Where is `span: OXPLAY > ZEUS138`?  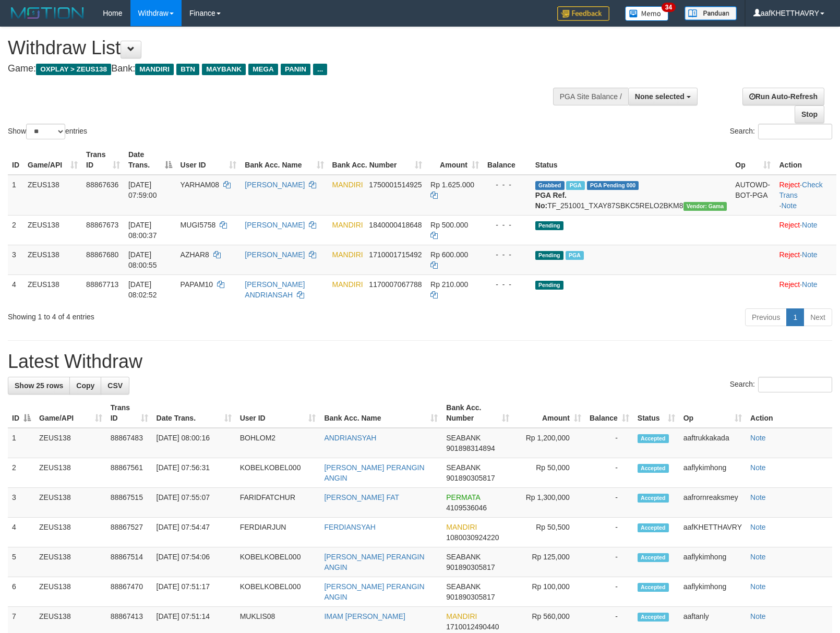 span: OXPLAY > ZEUS138 is located at coordinates (74, 69).